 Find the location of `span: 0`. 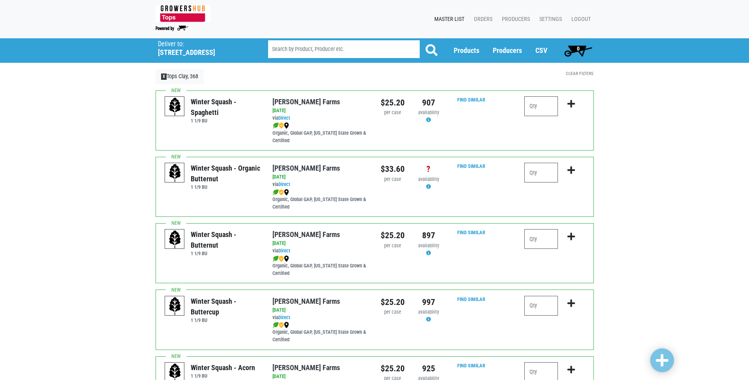

span: 0 is located at coordinates (578, 49).